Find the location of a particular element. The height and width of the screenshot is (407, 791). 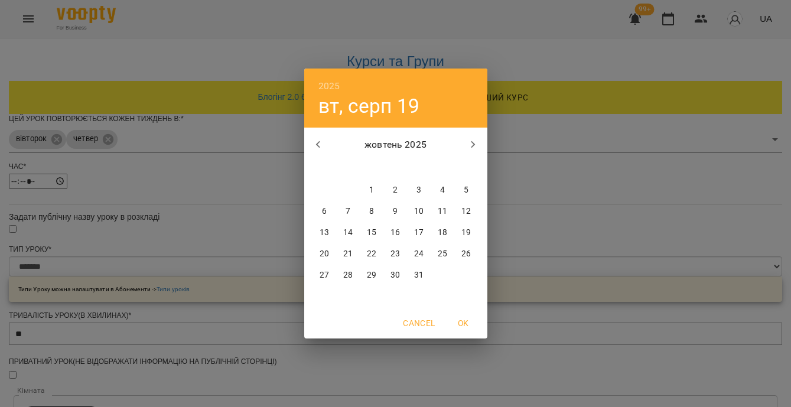

p: 9 is located at coordinates (395, 211).